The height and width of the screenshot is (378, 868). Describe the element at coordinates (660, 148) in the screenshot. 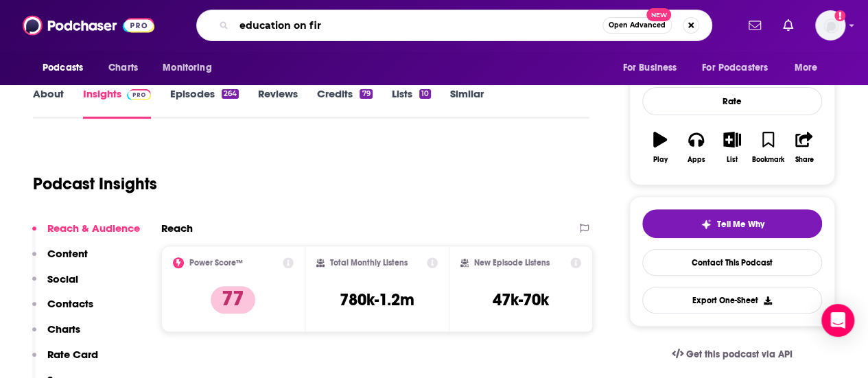

I see `button: Play` at that location.